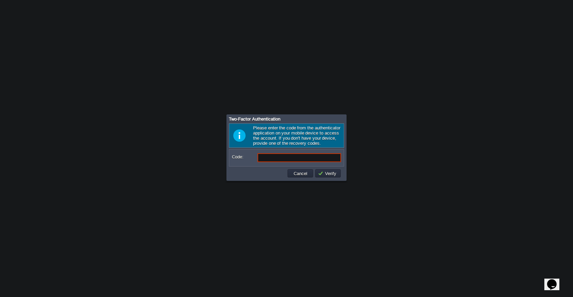 Image resolution: width=573 pixels, height=297 pixels. I want to click on button: Cancel, so click(300, 173).